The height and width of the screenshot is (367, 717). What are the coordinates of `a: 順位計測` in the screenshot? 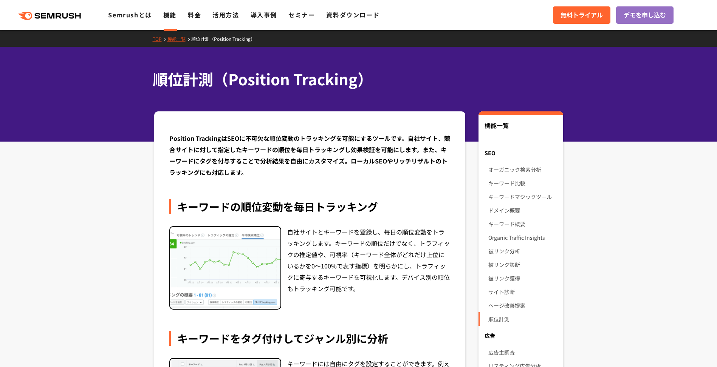 It's located at (522, 319).